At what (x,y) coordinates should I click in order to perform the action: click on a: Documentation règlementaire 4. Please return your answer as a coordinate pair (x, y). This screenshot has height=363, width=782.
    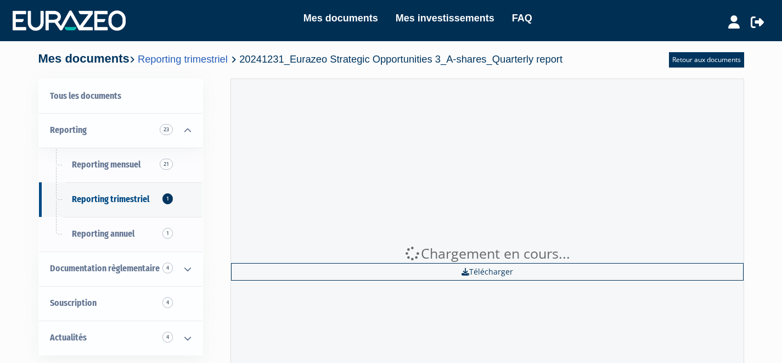
    Looking at the image, I should click on (121, 268).